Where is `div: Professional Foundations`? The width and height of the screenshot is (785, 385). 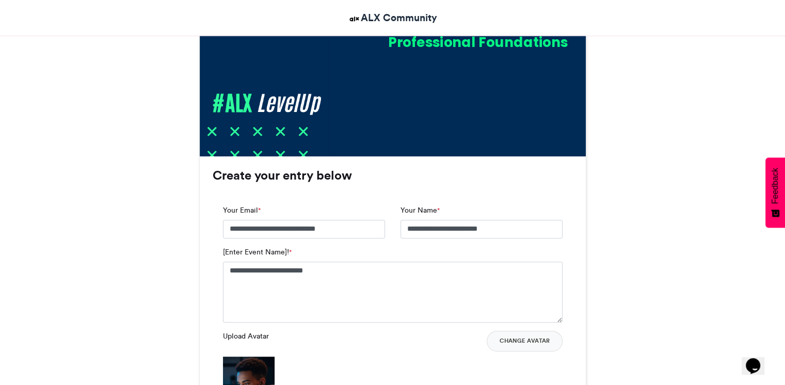
div: Professional Foundations is located at coordinates (420, 42).